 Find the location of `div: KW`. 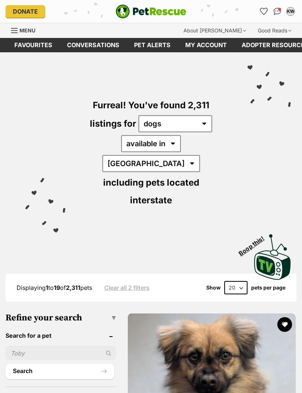

div: KW is located at coordinates (290, 11).